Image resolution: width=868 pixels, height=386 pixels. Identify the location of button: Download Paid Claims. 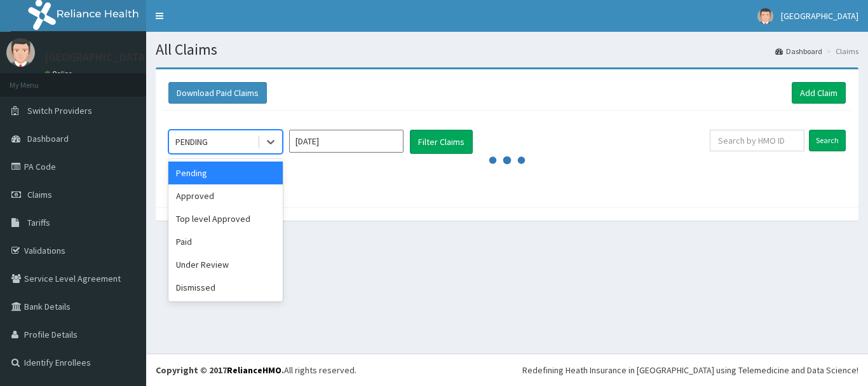
(217, 92).